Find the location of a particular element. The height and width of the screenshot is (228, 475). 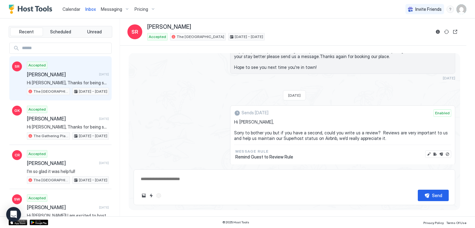

button: Unread is located at coordinates (94, 32).